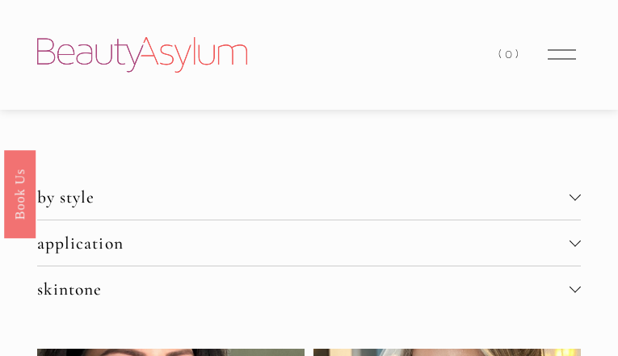 The width and height of the screenshot is (618, 356). I want to click on span: by style, so click(303, 197).